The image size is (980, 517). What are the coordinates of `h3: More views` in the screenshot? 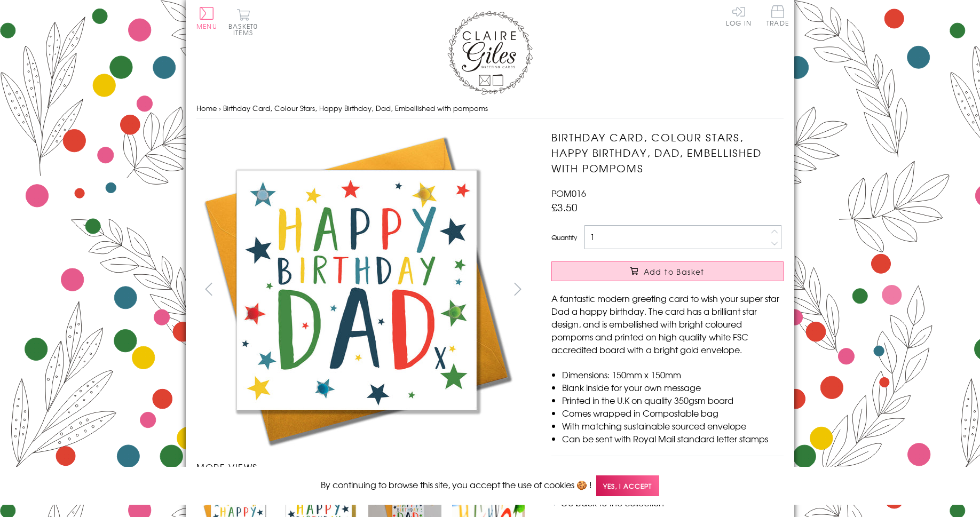 It's located at (363, 467).